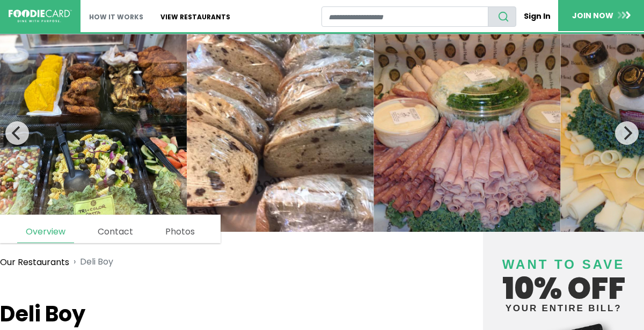  Describe the element at coordinates (180, 232) in the screenshot. I see `a: Photos` at that location.